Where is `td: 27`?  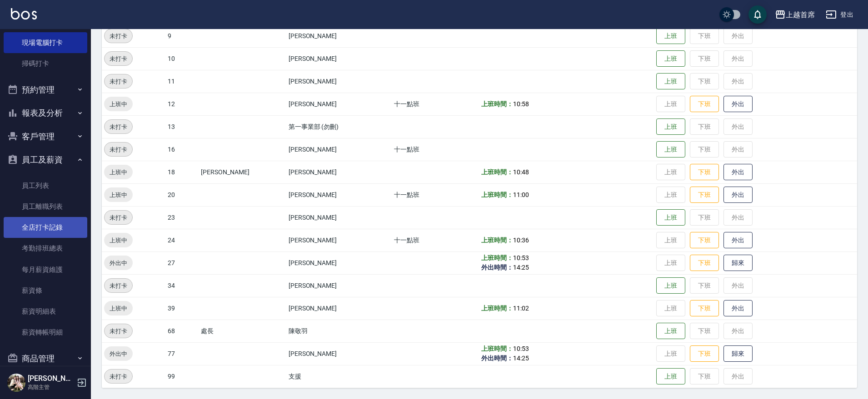
td: 27 is located at coordinates (182, 262).